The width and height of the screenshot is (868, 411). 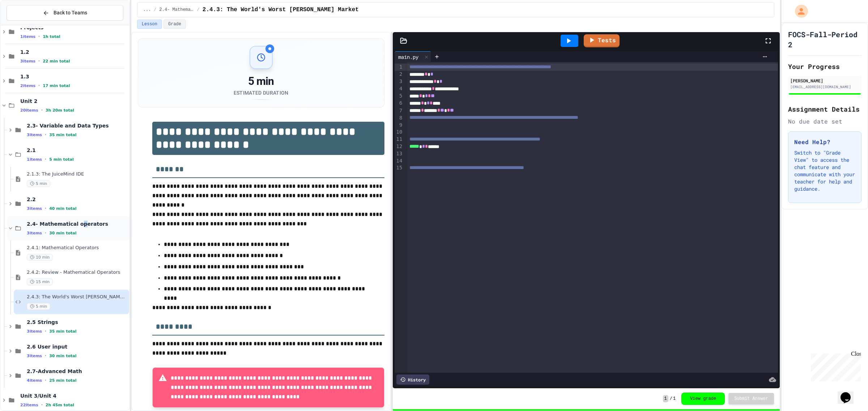 What do you see at coordinates (399, 125) in the screenshot?
I see `div: 9` at bounding box center [399, 125].